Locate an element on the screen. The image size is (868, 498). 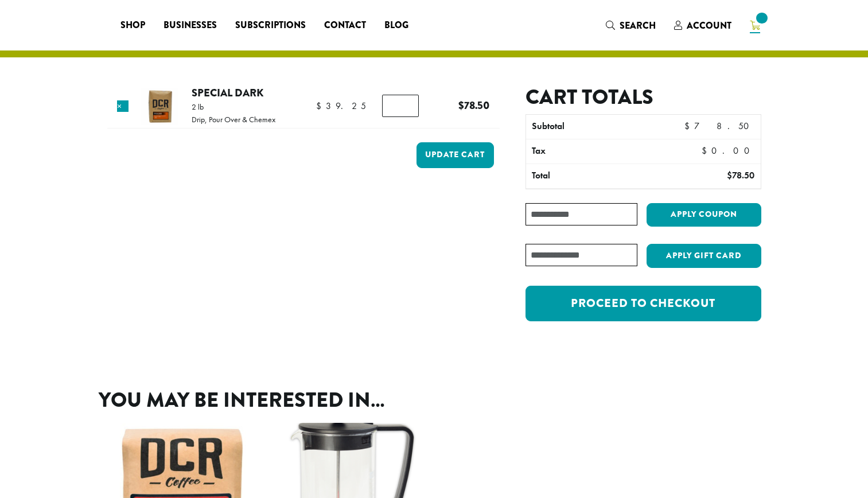
a: Remove this item is located at coordinates (123, 106).